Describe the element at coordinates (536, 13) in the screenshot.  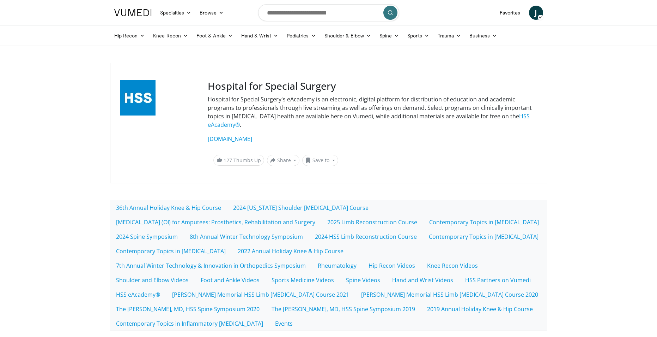
I see `span: J` at that location.